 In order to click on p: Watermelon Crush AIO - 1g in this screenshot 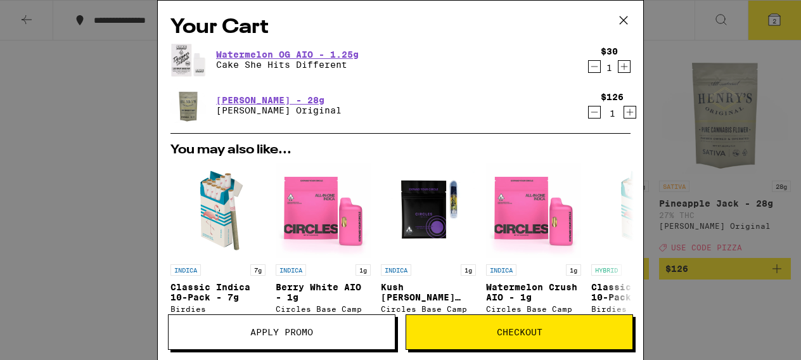, I will do `click(533, 292)`.